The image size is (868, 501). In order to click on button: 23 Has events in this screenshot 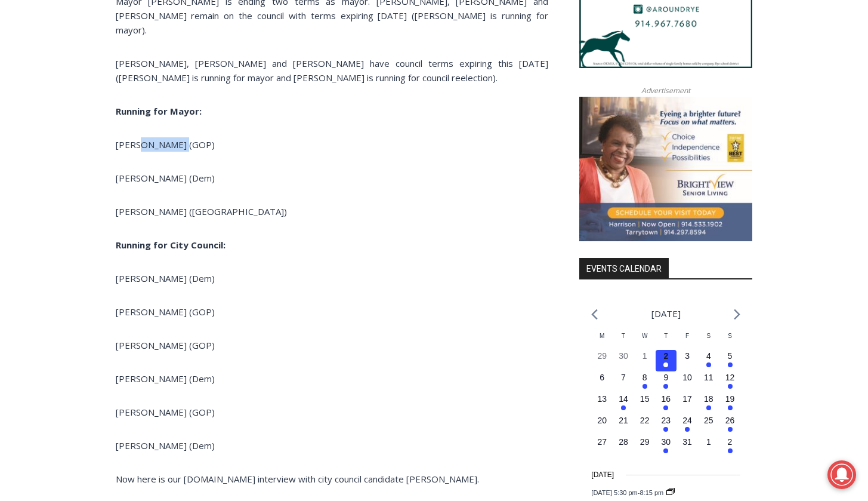, I will do `click(666, 425)`.